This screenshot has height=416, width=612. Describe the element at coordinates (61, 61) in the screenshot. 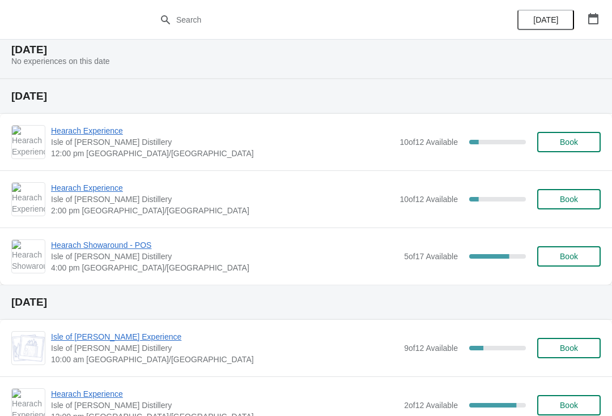

I see `span: No experiences on this date` at that location.